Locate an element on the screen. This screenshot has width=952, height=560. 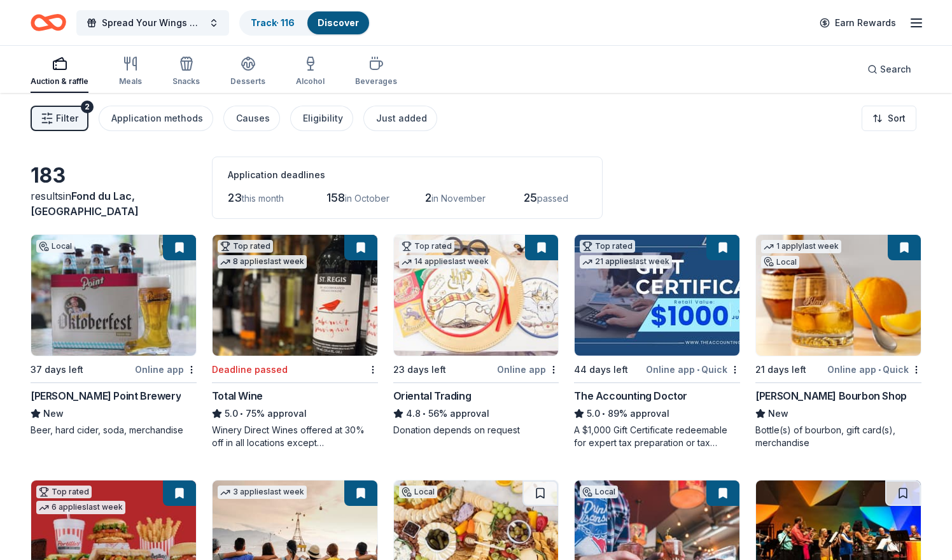
img: Image for Blanton's Bourbon Shop is located at coordinates (838, 295).